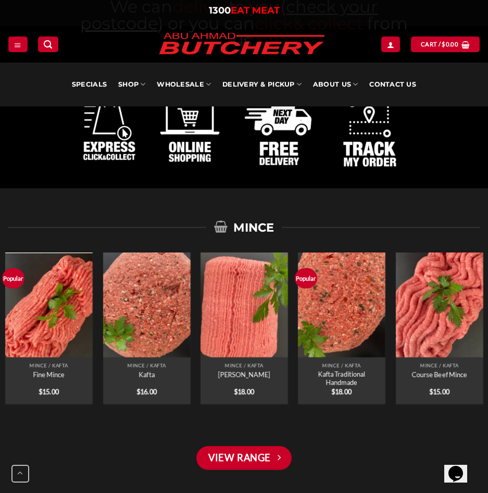 The height and width of the screenshot is (493, 488). I want to click on img: Abu Ahmad Butchery, so click(242, 44).